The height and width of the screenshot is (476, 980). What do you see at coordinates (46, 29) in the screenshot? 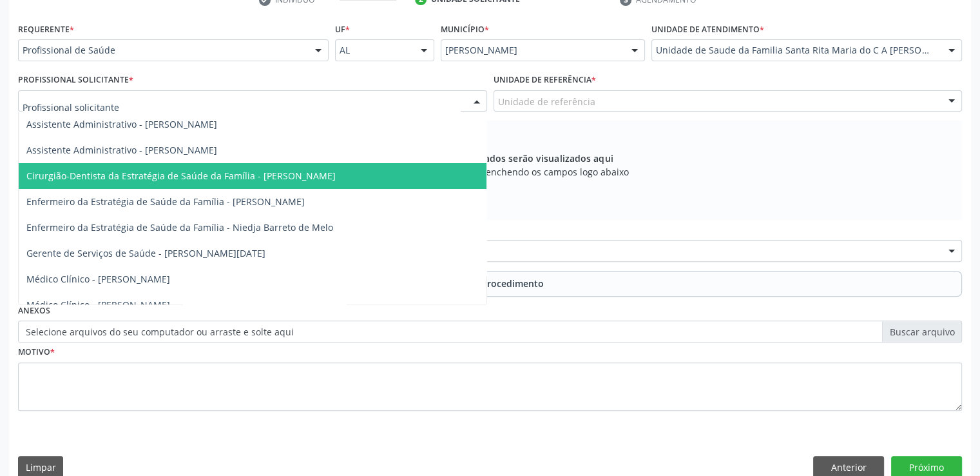
I see `label: Requerente` at bounding box center [46, 29].